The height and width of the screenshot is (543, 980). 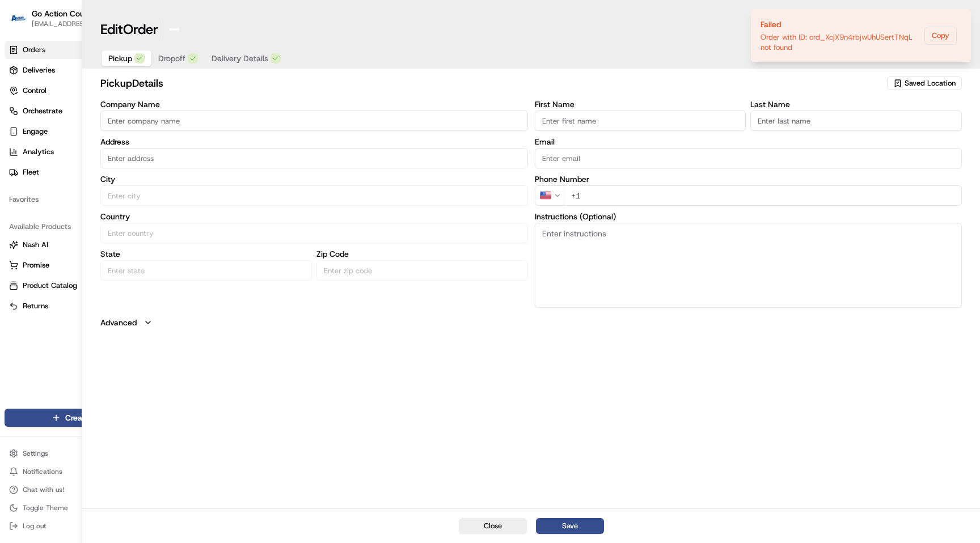 What do you see at coordinates (840, 43) in the screenshot?
I see `div: Order with ID: ord_XcjX9n4rbjwUhUSertTNqL not found` at bounding box center [840, 43].